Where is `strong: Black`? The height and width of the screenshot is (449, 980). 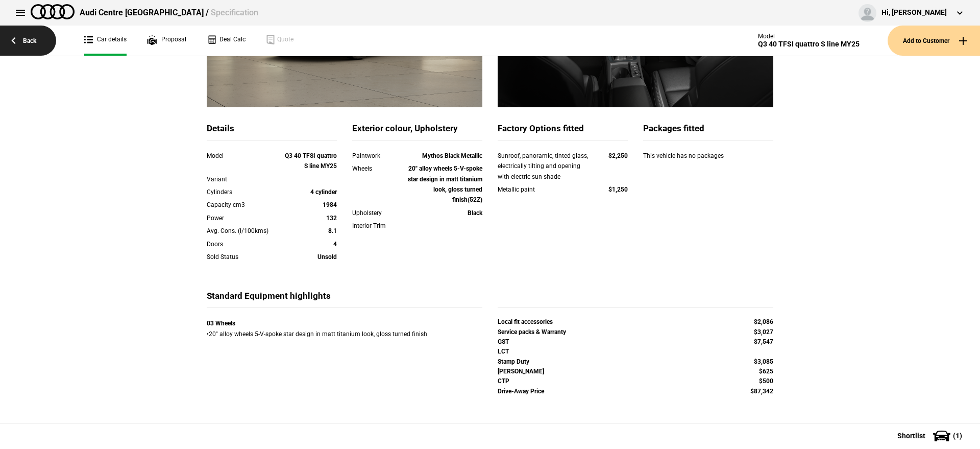
strong: Black is located at coordinates (475, 213).